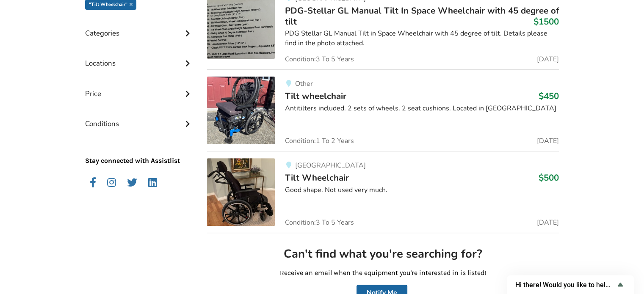  What do you see at coordinates (139, 87) in the screenshot?
I see `div: Price` at bounding box center [139, 87].